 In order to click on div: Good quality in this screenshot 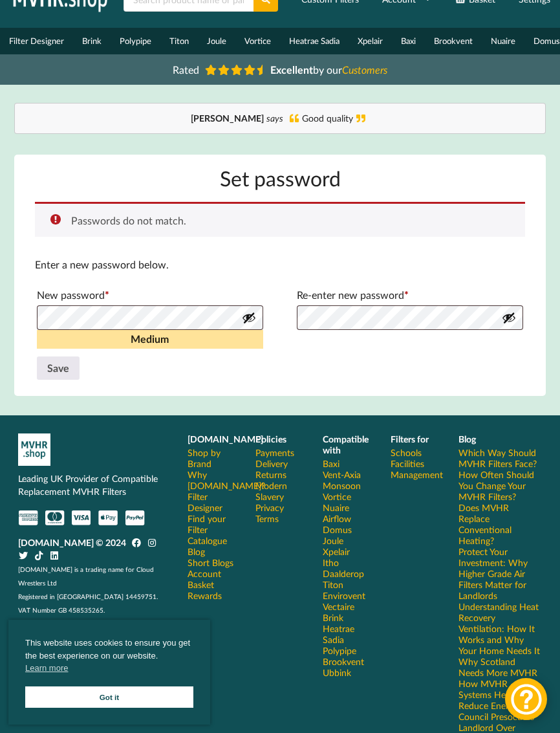, I will do `click(280, 118)`.